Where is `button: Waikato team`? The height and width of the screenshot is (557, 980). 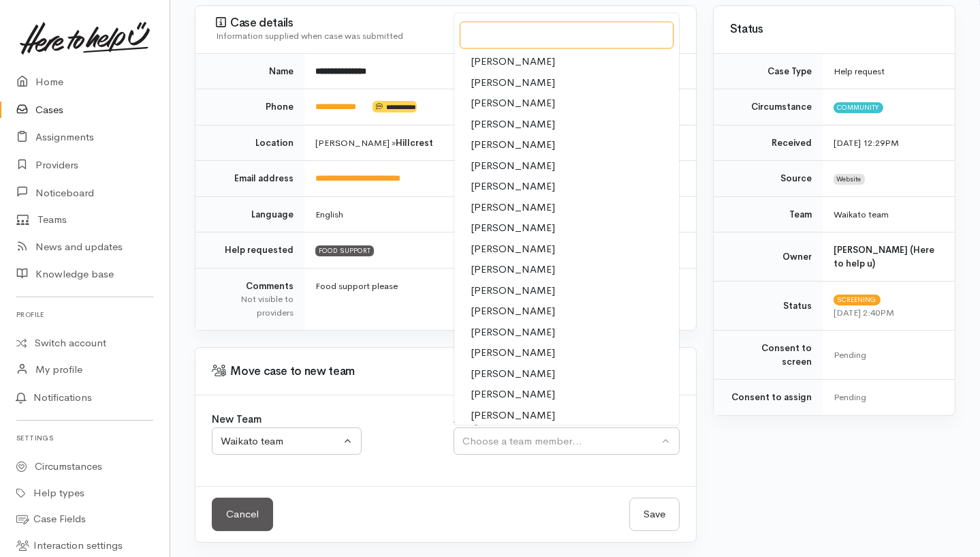
button: Waikato team is located at coordinates (287, 441).